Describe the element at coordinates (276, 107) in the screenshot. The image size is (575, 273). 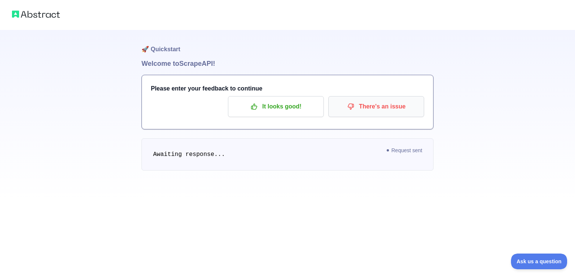
I see `button: It looks good!` at that location.